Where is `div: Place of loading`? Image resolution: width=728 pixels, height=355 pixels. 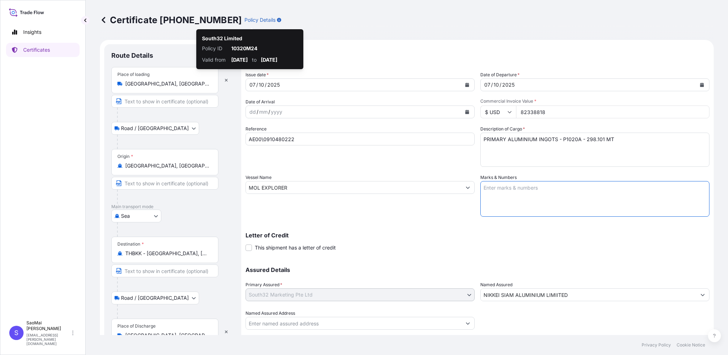 div: Place of loading is located at coordinates (133, 75).